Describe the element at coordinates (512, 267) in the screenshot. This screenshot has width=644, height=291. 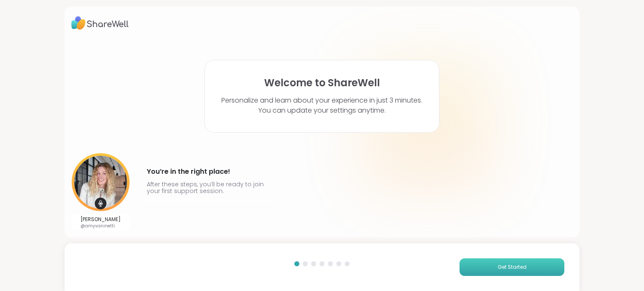
I see `button: Get Started` at that location.